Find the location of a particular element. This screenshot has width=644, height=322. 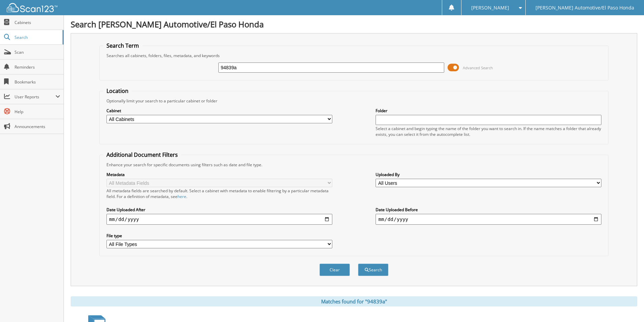

input: start is located at coordinates (219, 219).